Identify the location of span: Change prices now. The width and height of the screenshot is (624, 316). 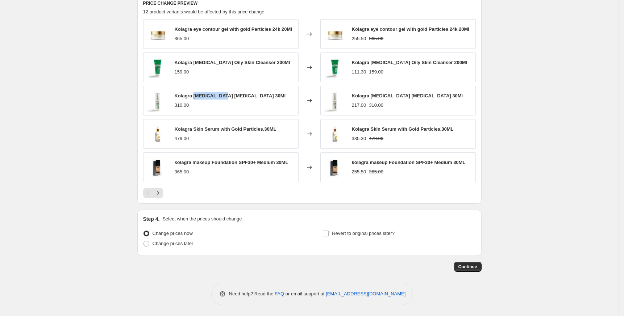
(172, 233).